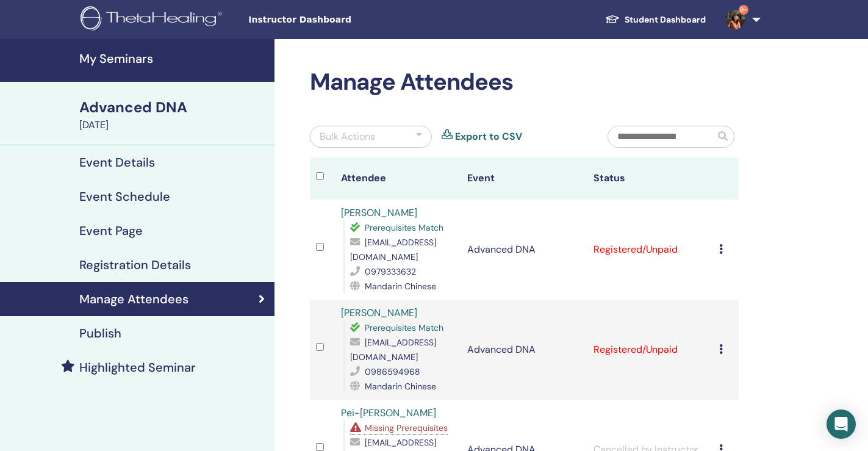 The width and height of the screenshot is (868, 451). I want to click on h4: Highlighted Seminar, so click(137, 368).